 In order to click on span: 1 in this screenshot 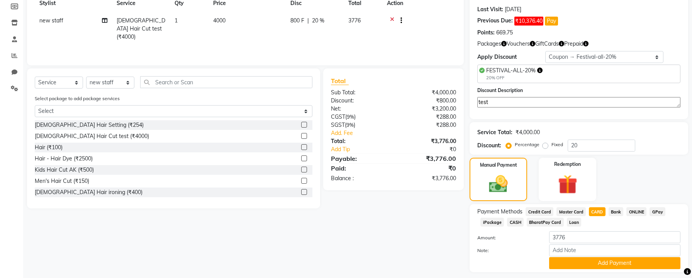, I will do `click(176, 20)`.